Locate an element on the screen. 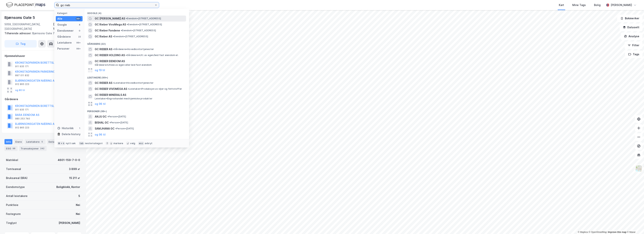 This screenshot has width=644, height=234. div: 5 is located at coordinates (79, 196).